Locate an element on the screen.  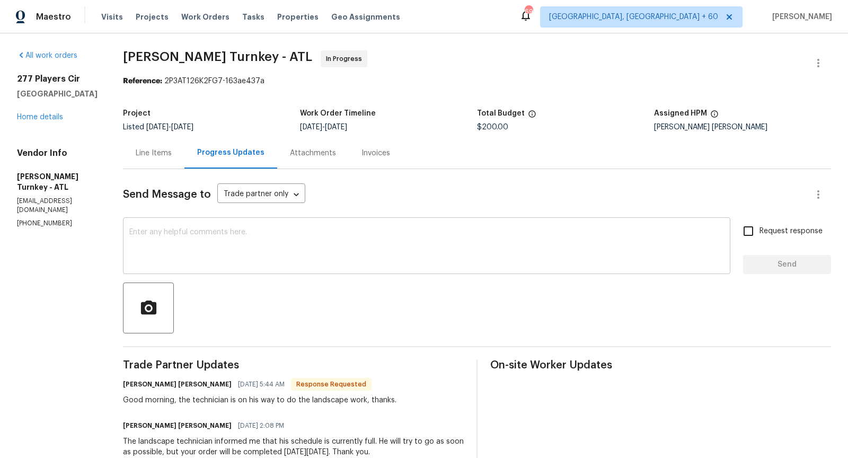
span: In Progress is located at coordinates (346, 59).